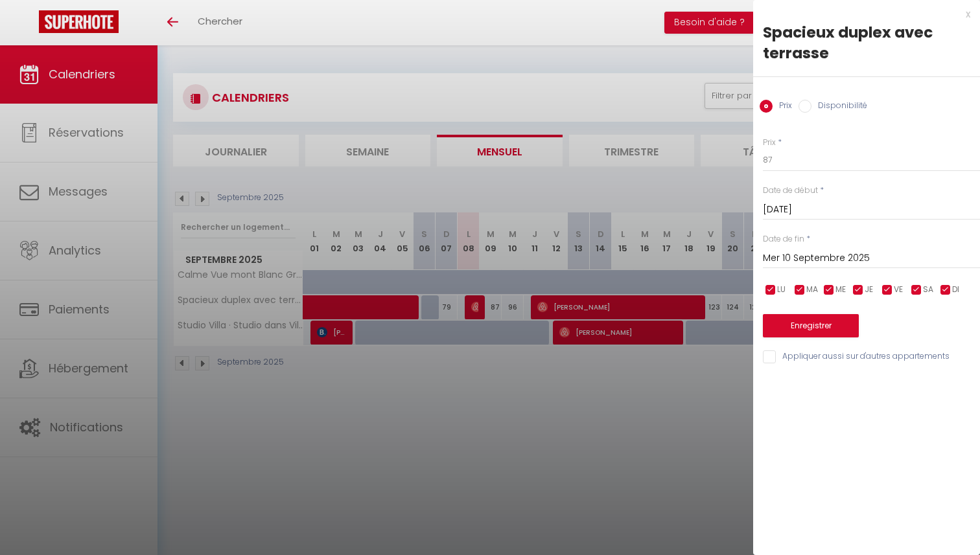 The height and width of the screenshot is (555, 980). Describe the element at coordinates (839, 107) in the screenshot. I see `label: Disponibilité` at that location.